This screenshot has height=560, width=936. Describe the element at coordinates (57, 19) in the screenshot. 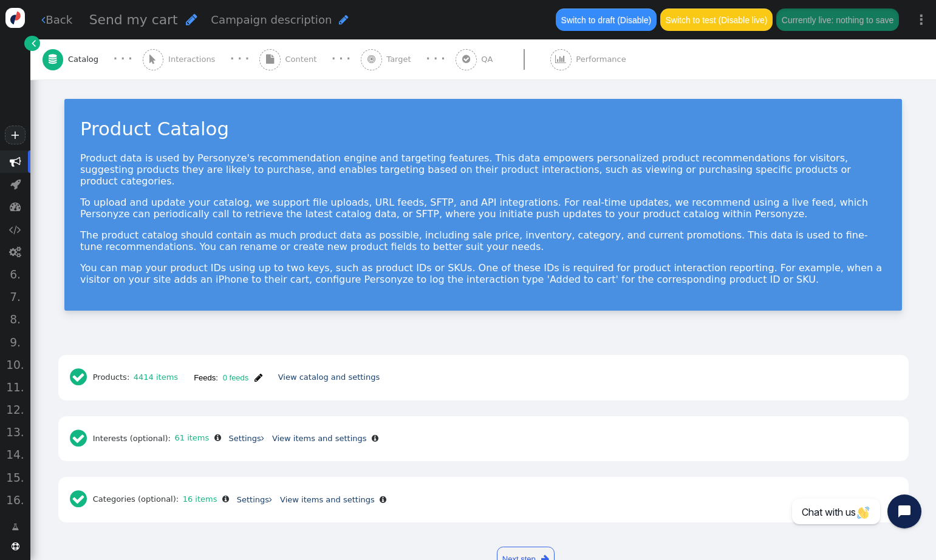

I see `a: Back` at that location.